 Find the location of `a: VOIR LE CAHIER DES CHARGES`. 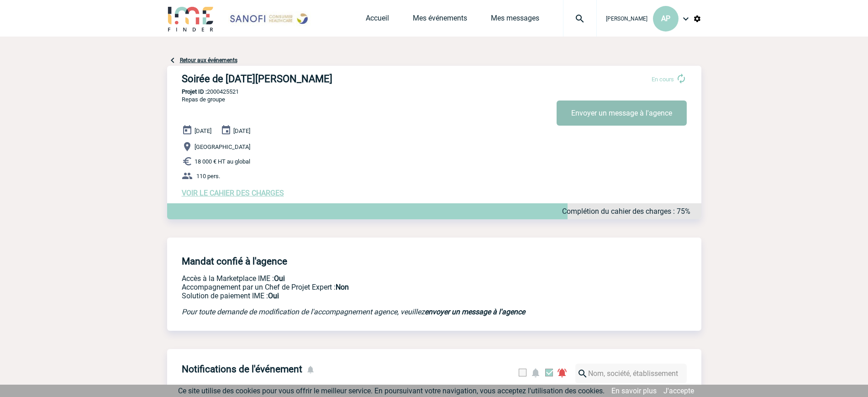

a: VOIR LE CAHIER DES CHARGES is located at coordinates (233, 193).